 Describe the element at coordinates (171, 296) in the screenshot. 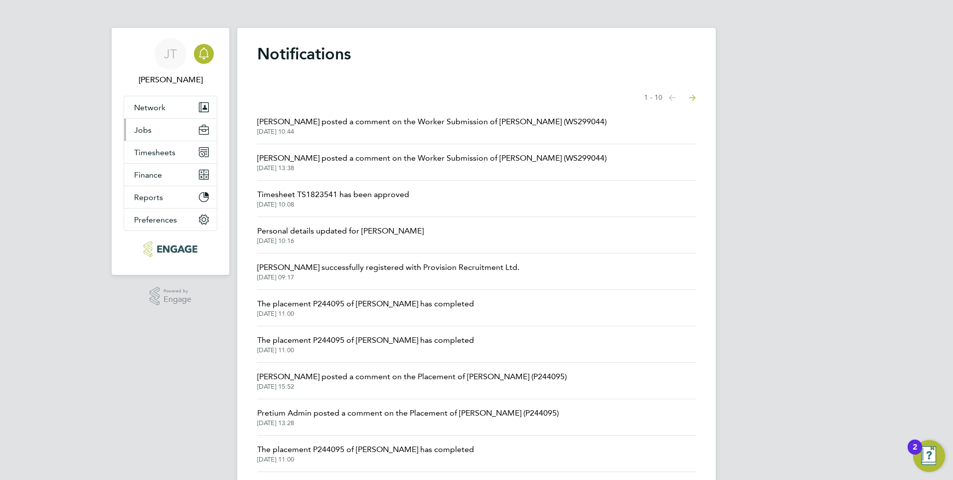

I see `a: Powered byEngage` at that location.